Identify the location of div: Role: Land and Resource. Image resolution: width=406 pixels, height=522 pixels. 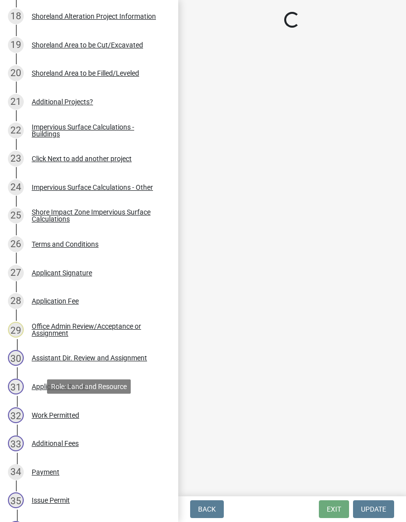
(89, 386).